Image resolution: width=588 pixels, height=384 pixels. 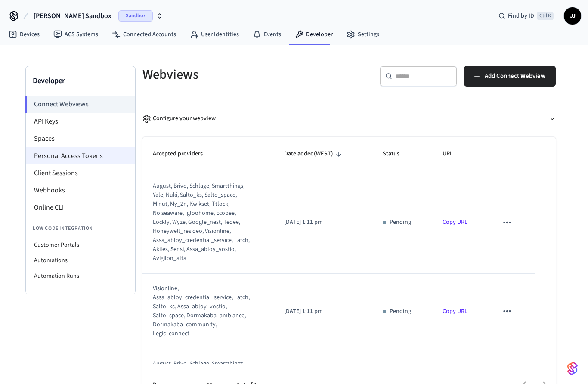 What do you see at coordinates (184, 154) in the screenshot?
I see `span: Accepted providers` at bounding box center [184, 154].